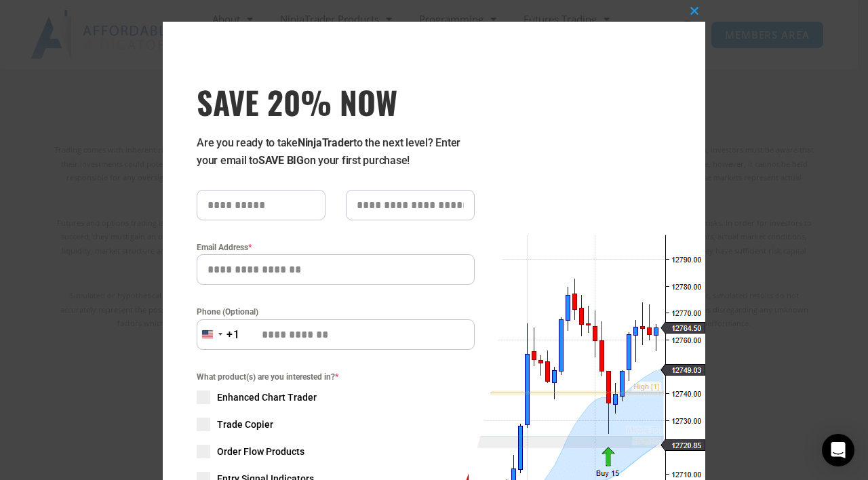 The width and height of the screenshot is (868, 480). I want to click on label: Email Address, so click(335, 248).